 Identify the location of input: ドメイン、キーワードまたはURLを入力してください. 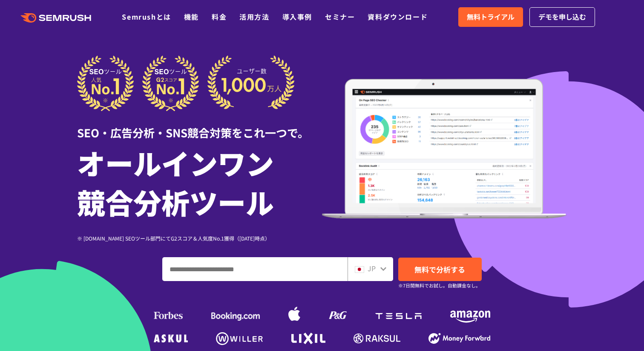
(255, 269).